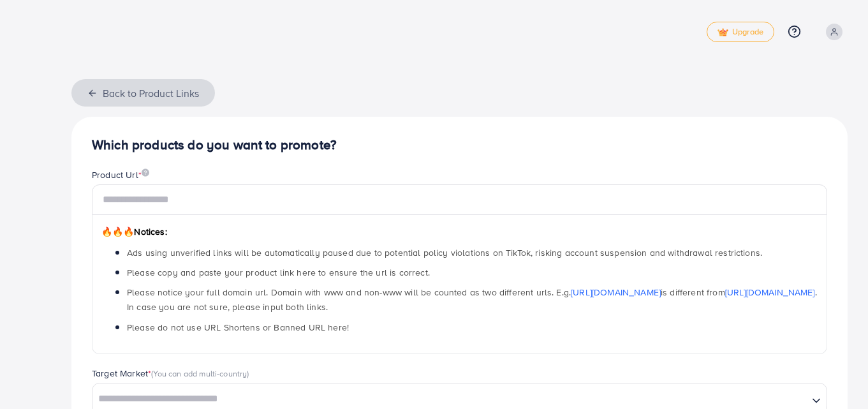 The image size is (868, 409). What do you see at coordinates (278, 273) in the screenshot?
I see `span: Please copy and paste your product link here to ensure the url is correct.` at bounding box center [278, 273].